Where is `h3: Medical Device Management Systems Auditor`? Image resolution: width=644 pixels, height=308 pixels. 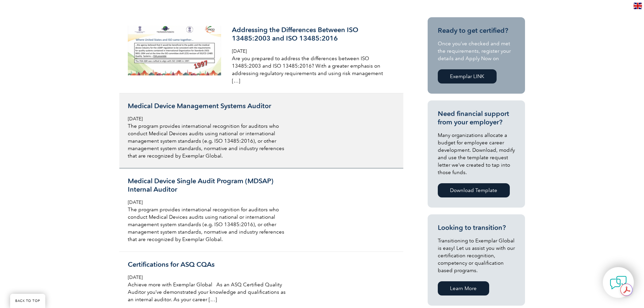
h3: Medical Device Management Systems Auditor is located at coordinates (208, 106).